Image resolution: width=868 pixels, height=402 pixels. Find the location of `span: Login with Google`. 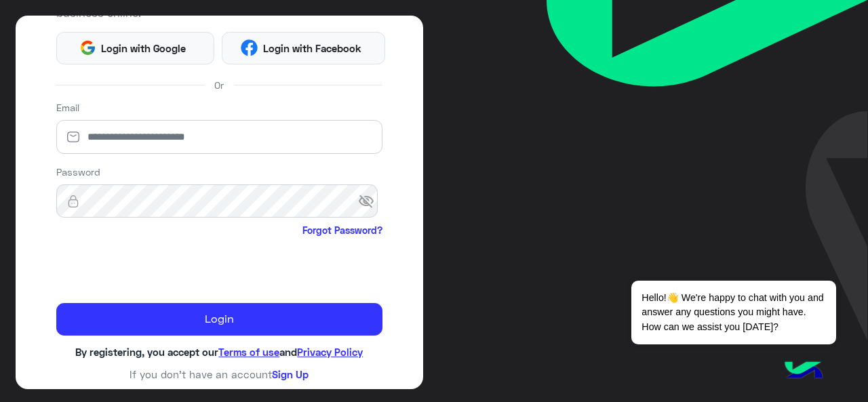

span: Login with Google is located at coordinates (144, 48).